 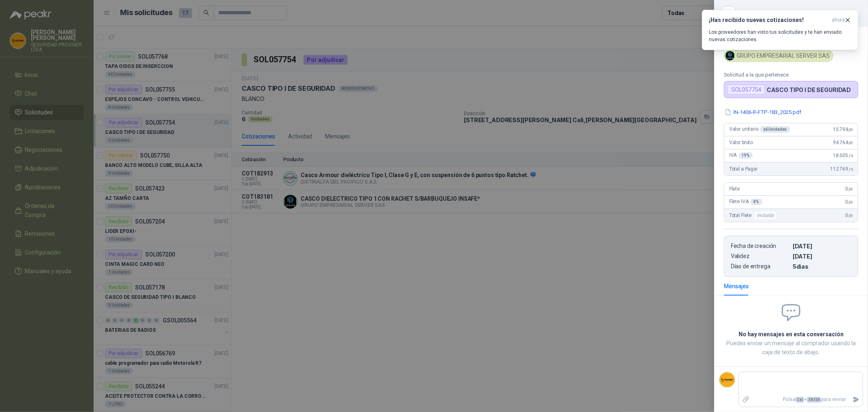 I want to click on p: 5 dias, so click(x=822, y=266).